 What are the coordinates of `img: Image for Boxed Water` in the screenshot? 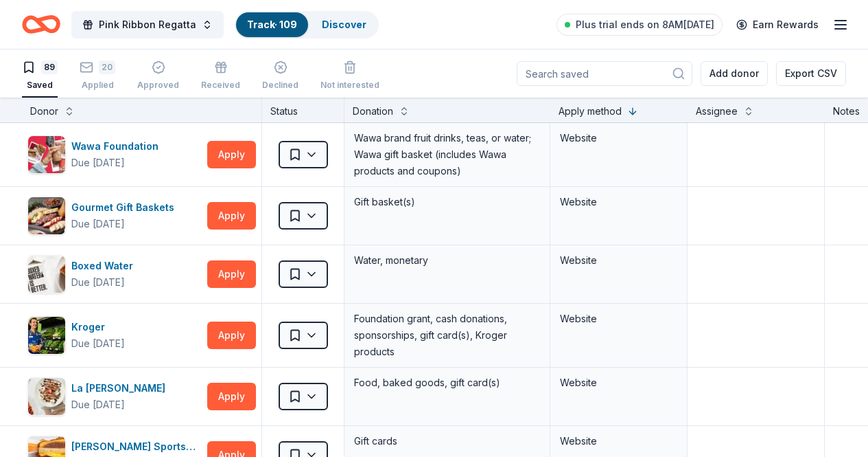 It's located at (47, 274).